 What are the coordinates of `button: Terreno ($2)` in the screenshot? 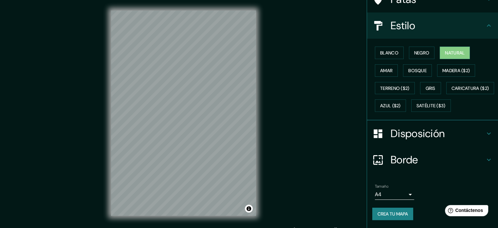 It's located at (395, 88).